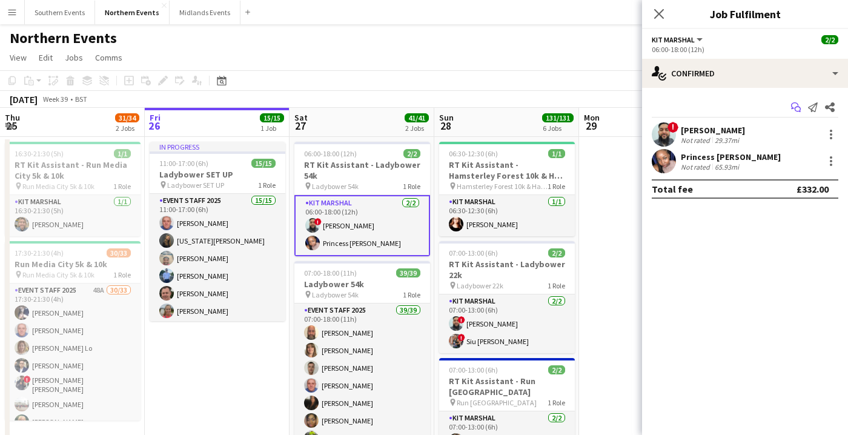 The height and width of the screenshot is (435, 848). I want to click on div: In progress, so click(217, 147).